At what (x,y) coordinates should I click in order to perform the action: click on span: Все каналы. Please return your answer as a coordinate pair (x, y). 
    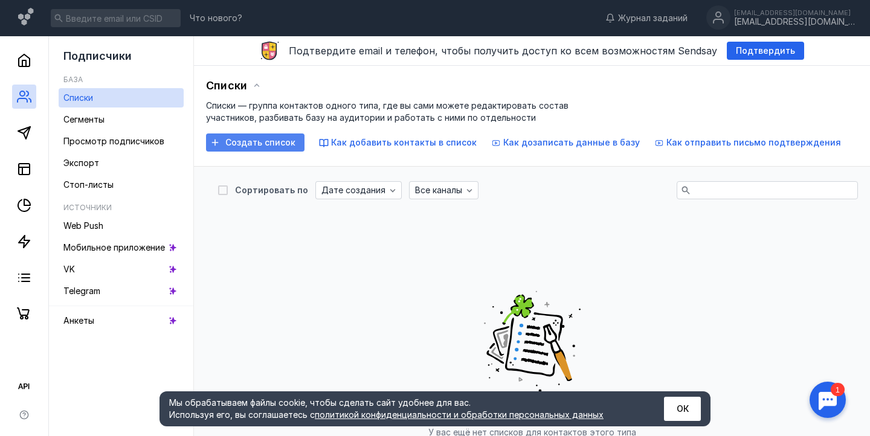
    Looking at the image, I should click on (439, 190).